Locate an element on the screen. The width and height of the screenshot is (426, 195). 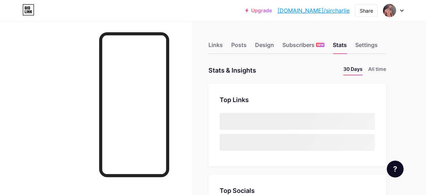
div: Top Links is located at coordinates (297, 99).